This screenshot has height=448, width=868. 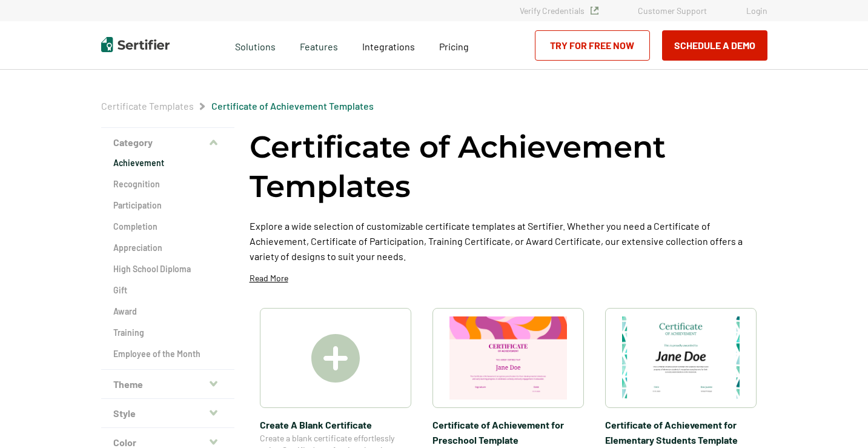 I want to click on button: Category, so click(x=168, y=142).